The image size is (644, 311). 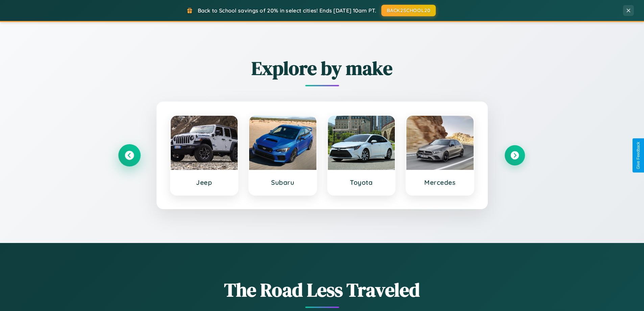 What do you see at coordinates (362, 182) in the screenshot?
I see `h3: Toyota` at bounding box center [362, 182].